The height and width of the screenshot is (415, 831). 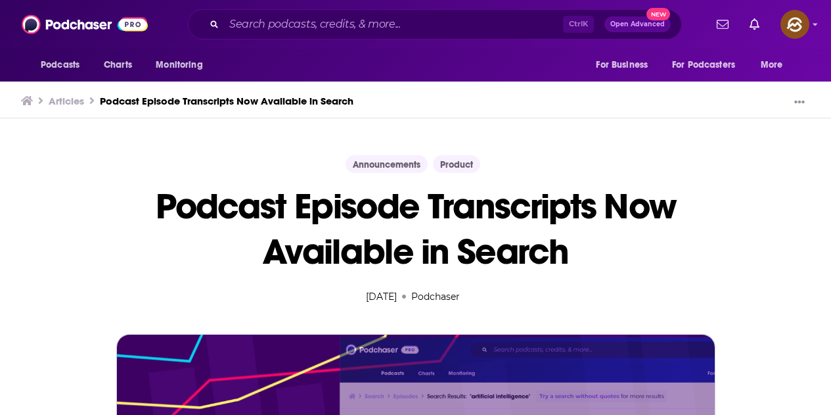 What do you see at coordinates (435, 24) in the screenshot?
I see `div: Search podcasts, credits, & more...` at bounding box center [435, 24].